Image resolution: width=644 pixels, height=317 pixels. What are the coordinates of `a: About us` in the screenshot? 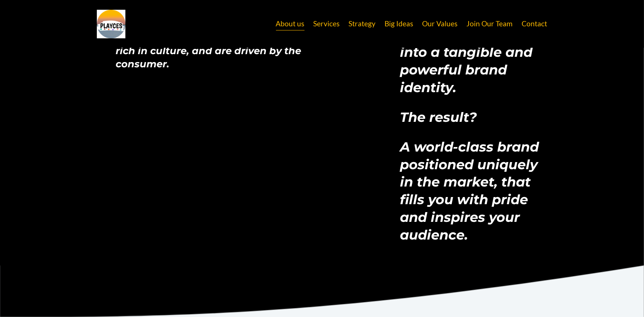 It's located at (290, 24).